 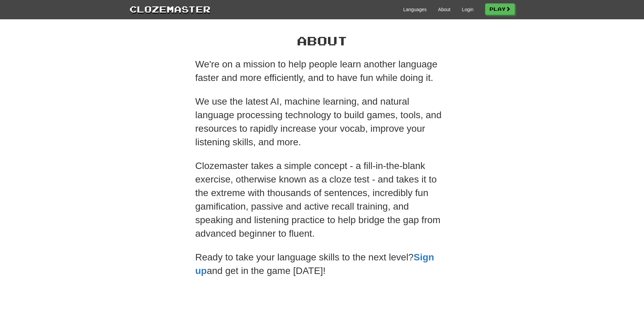 I want to click on a: Login, so click(x=468, y=9).